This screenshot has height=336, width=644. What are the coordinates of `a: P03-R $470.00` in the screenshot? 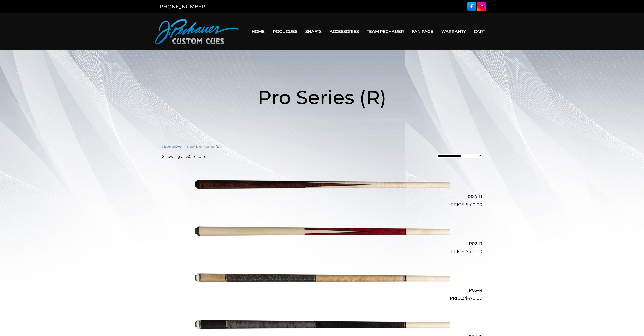 It's located at (322, 280).